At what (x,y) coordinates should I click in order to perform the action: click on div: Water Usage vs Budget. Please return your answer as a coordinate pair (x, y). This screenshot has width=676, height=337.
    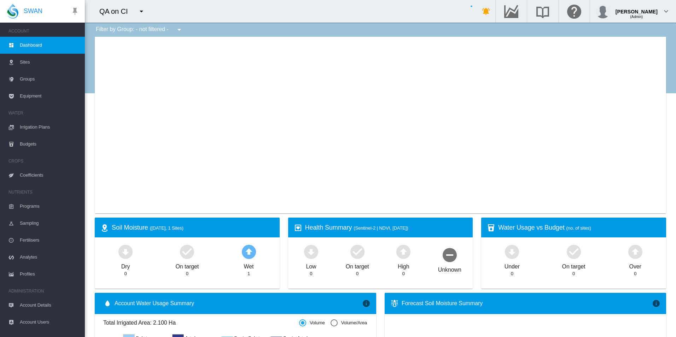
    Looking at the image, I should click on (579, 228).